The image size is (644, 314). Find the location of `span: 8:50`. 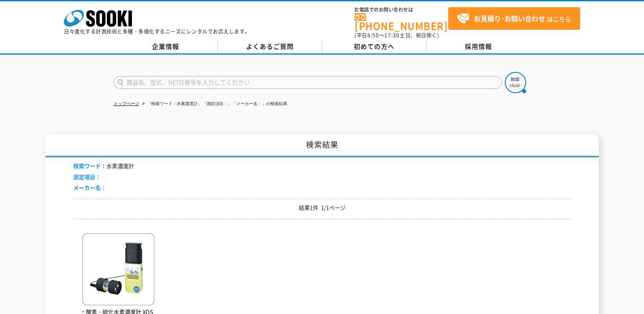

span: 8:50 is located at coordinates (373, 35).